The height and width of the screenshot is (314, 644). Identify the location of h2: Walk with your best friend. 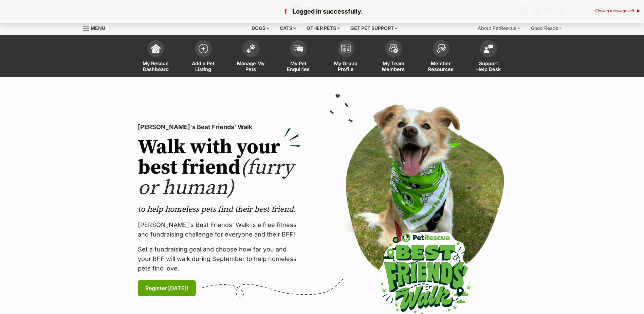
(219, 168).